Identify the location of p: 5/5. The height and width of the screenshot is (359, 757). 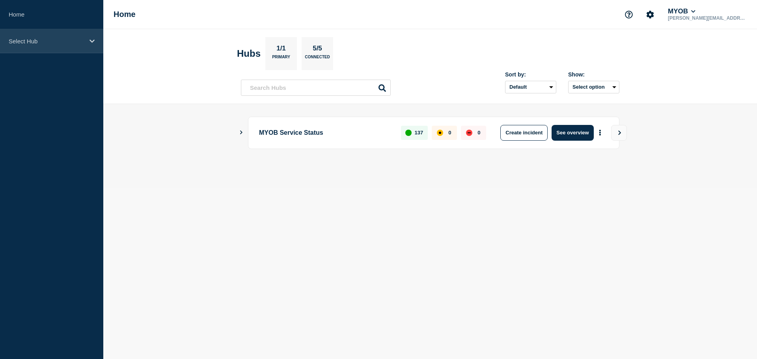
(318, 50).